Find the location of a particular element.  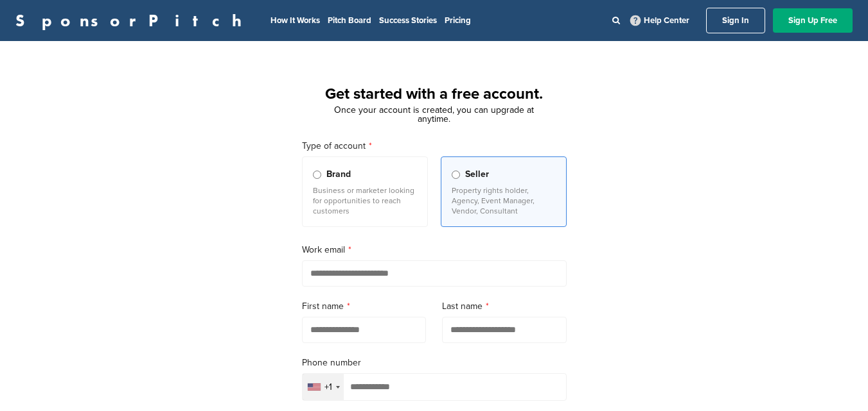

a: Pitch Board is located at coordinates (349, 20).